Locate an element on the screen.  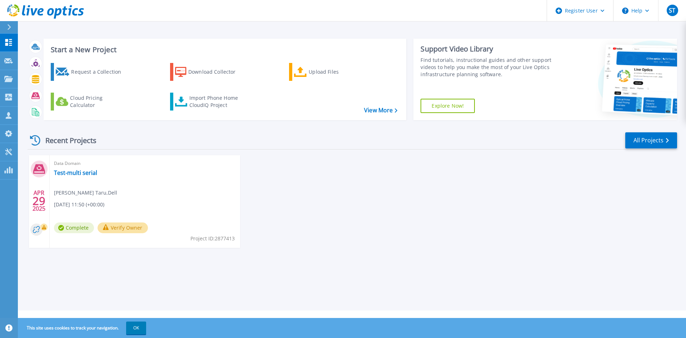
div: Download Collector is located at coordinates (217, 72).